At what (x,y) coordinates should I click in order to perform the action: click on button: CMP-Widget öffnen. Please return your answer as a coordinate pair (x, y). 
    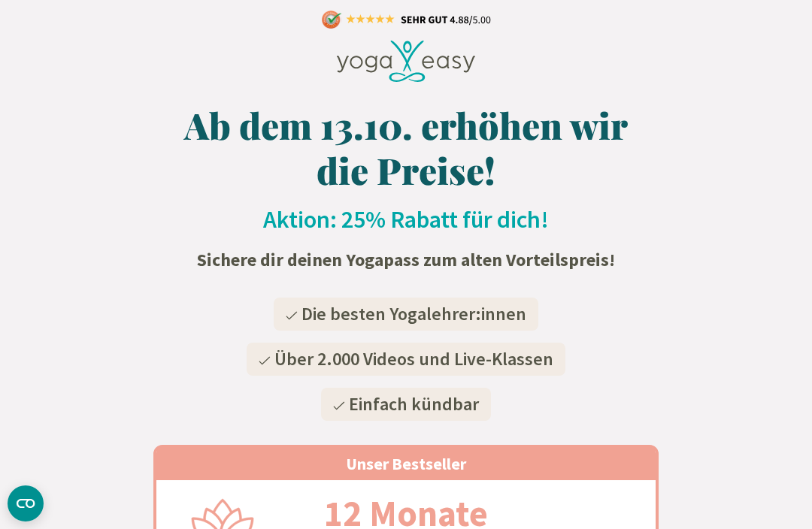
    Looking at the image, I should click on (25, 504).